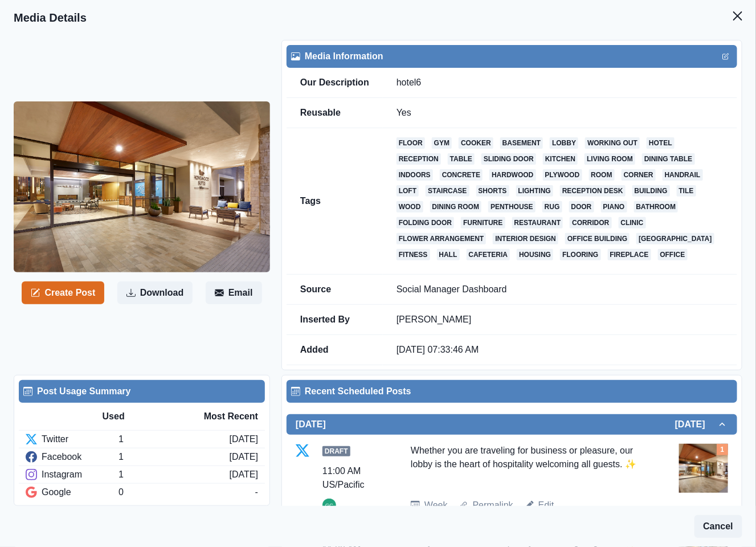 Image resolution: width=756 pixels, height=547 pixels. Describe the element at coordinates (535, 255) in the screenshot. I see `a: housing` at that location.